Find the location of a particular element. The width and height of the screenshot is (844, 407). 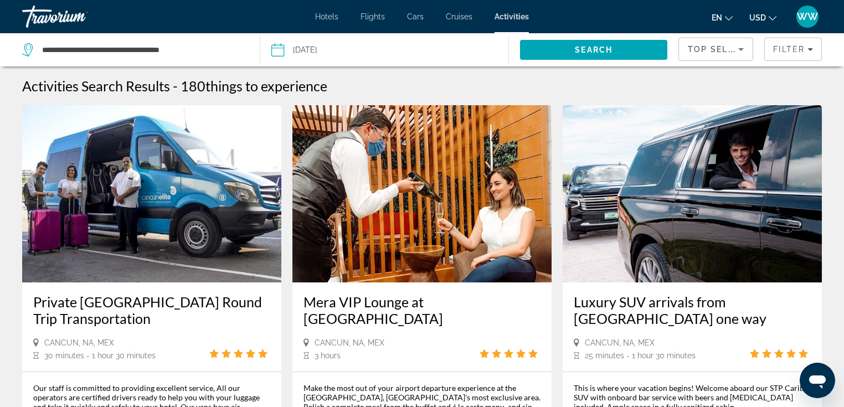

span: 3 hours is located at coordinates (327, 355).